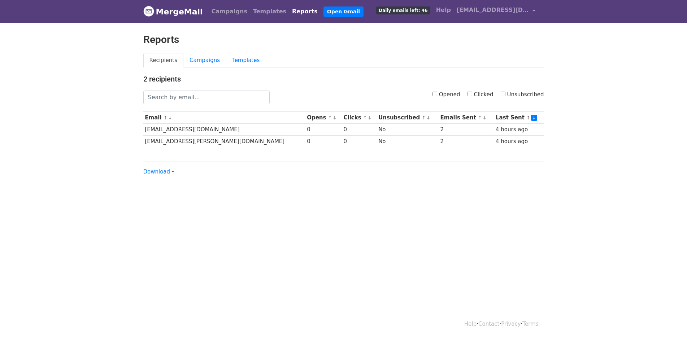  I want to click on input: Unsubscribed, so click(503, 94).